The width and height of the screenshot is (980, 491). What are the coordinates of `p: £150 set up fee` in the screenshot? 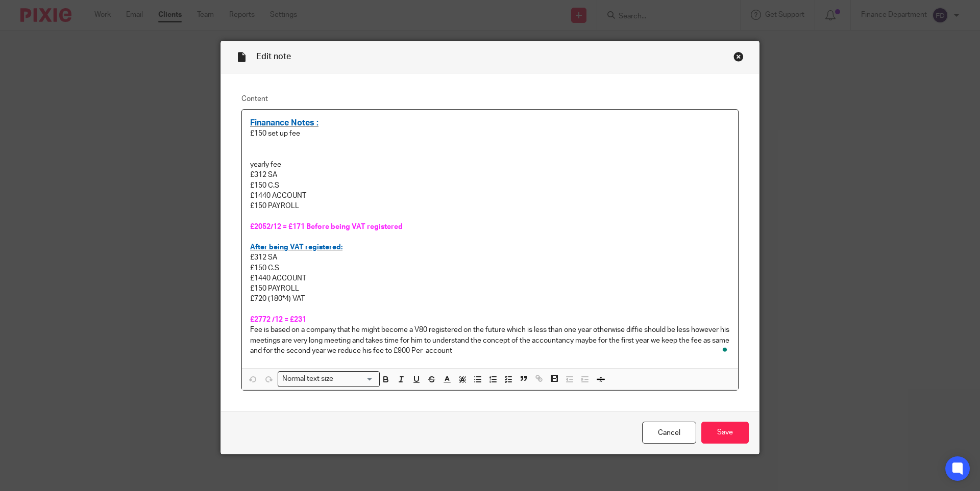 It's located at (490, 133).